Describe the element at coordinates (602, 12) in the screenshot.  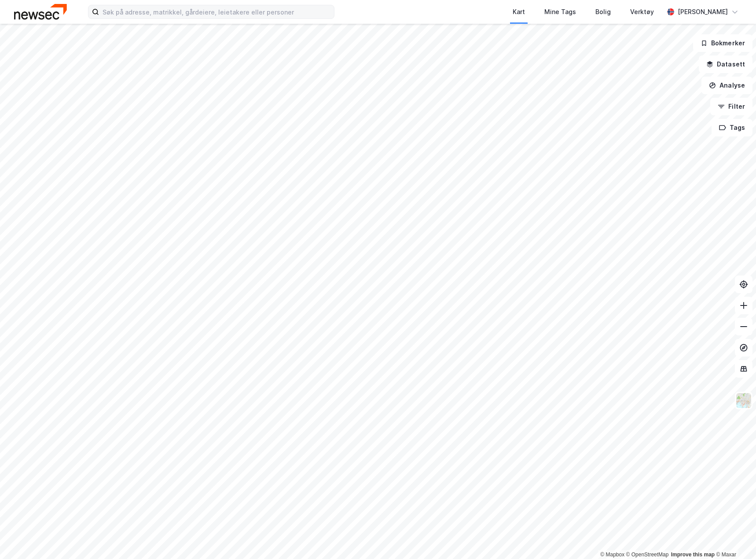
I see `div: Bolig` at that location.